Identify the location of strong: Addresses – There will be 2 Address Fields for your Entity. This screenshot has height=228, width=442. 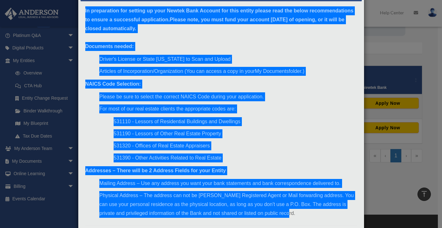
(156, 170).